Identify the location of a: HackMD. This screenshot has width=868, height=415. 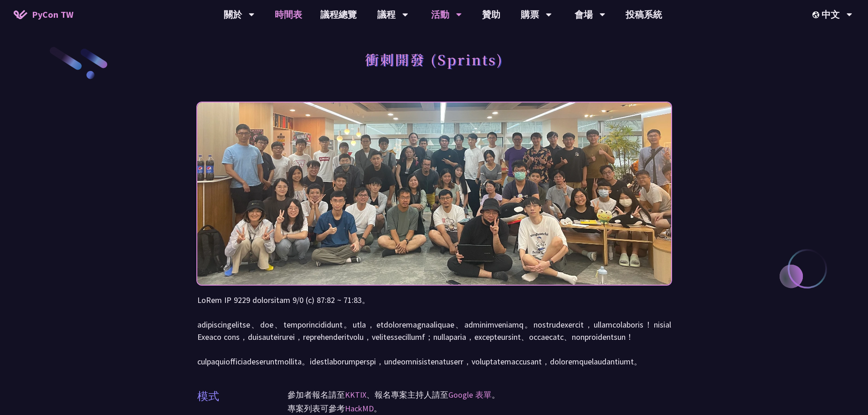
(359, 409).